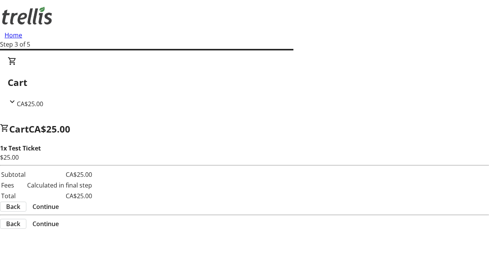 The width and height of the screenshot is (489, 275). I want to click on span: Cart, so click(19, 129).